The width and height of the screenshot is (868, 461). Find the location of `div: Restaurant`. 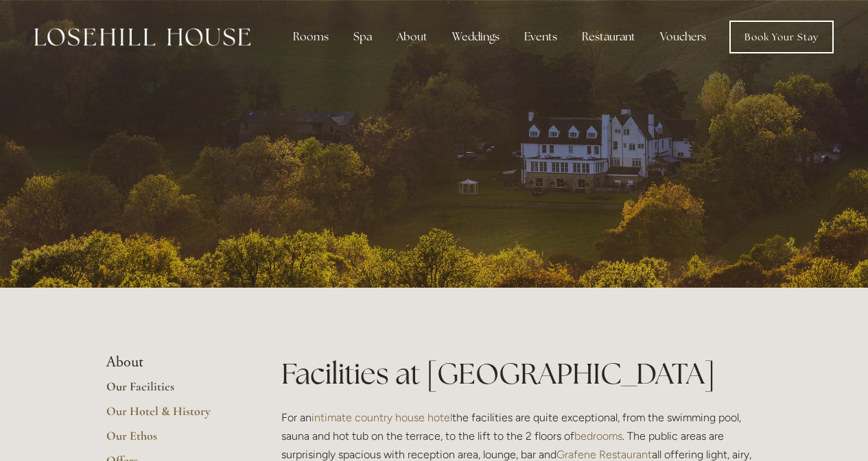

div: Restaurant is located at coordinates (608, 37).